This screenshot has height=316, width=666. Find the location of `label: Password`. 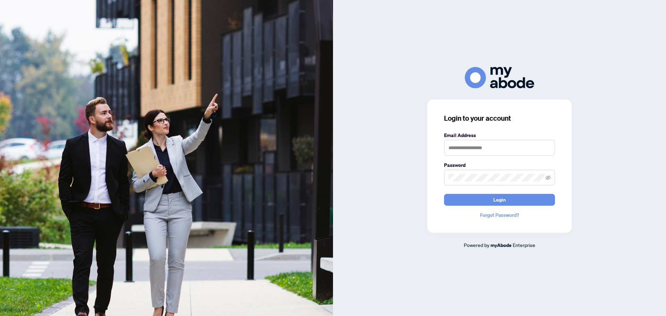

label: Password is located at coordinates (499, 165).